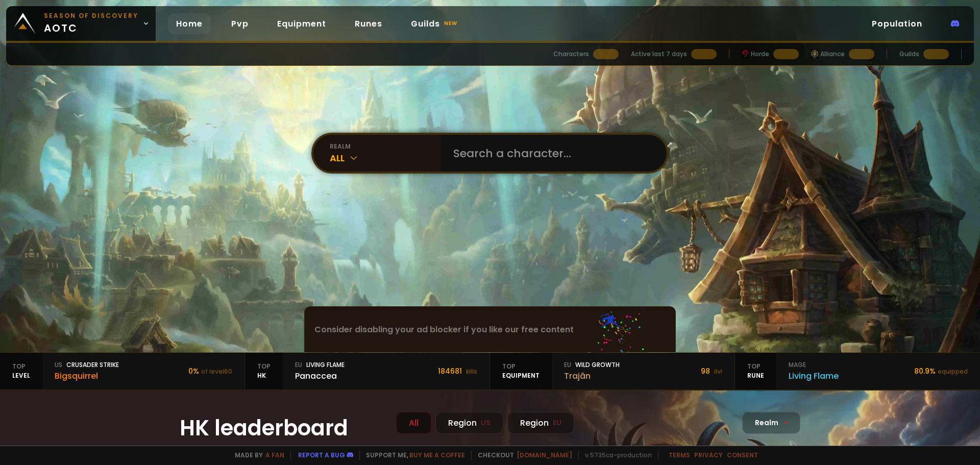  Describe the element at coordinates (368, 23) in the screenshot. I see `a: Runes` at that location.